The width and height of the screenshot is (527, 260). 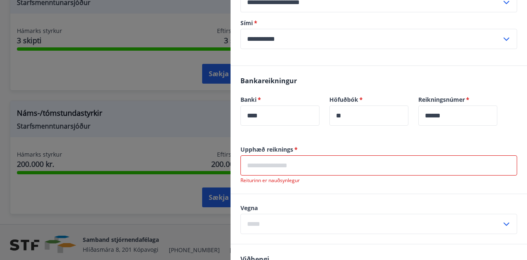 I want to click on label: Höfuðbók, so click(x=369, y=100).